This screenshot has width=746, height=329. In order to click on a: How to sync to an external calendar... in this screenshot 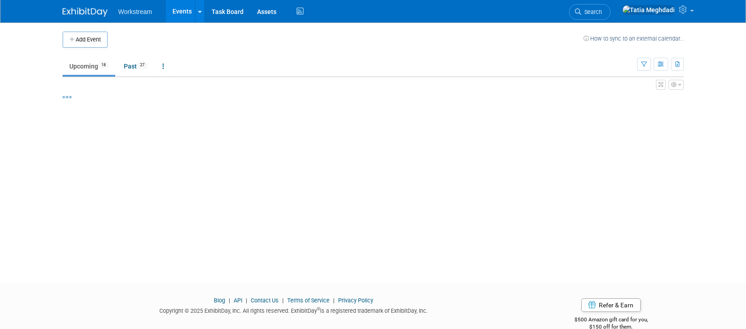, I will do `click(633, 38)`.